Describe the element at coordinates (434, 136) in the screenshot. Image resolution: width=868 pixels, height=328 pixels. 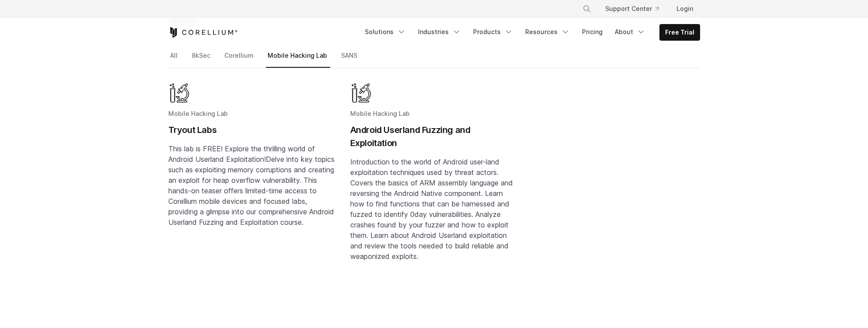
I see `h2: Android Userland Fuzzing and Exploitation` at that location.